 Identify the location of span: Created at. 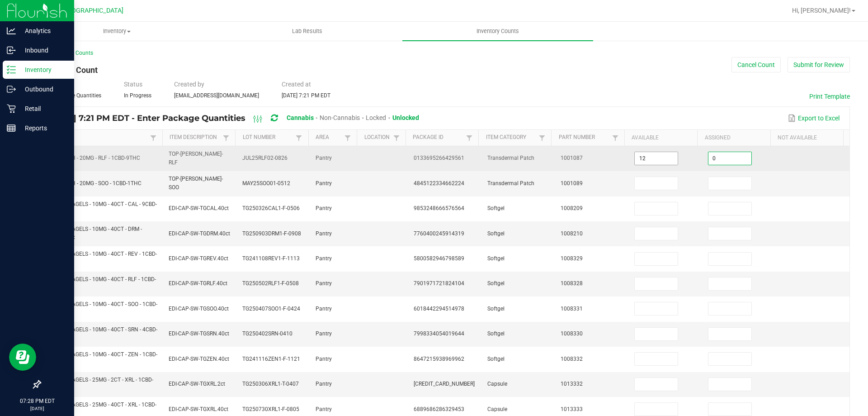
(296, 84).